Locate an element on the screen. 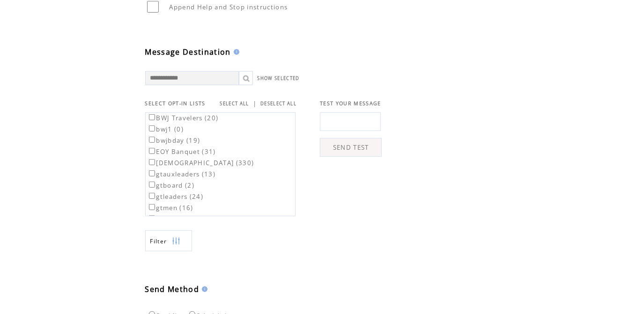  a: Filter is located at coordinates (169, 241).